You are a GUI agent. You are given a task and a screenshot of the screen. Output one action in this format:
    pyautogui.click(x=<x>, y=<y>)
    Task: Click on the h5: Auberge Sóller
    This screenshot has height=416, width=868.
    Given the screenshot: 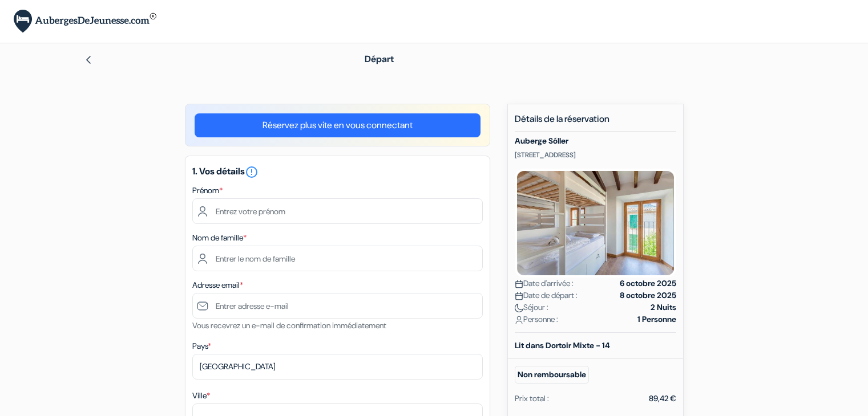 What is the action you would take?
    pyautogui.click(x=595, y=141)
    